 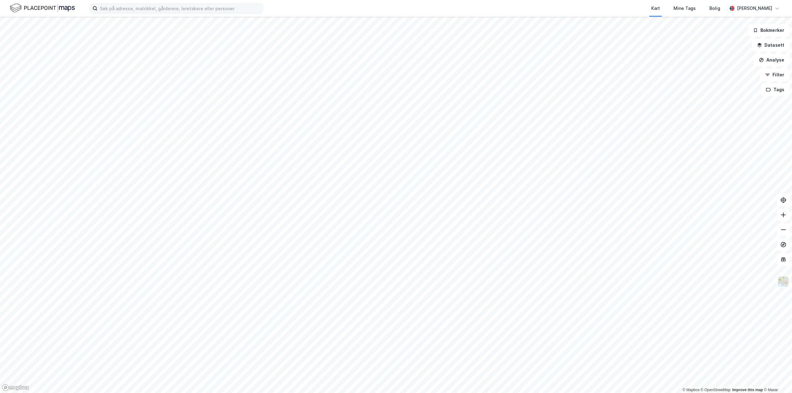 What do you see at coordinates (775, 90) in the screenshot?
I see `button: Tags` at bounding box center [775, 90].